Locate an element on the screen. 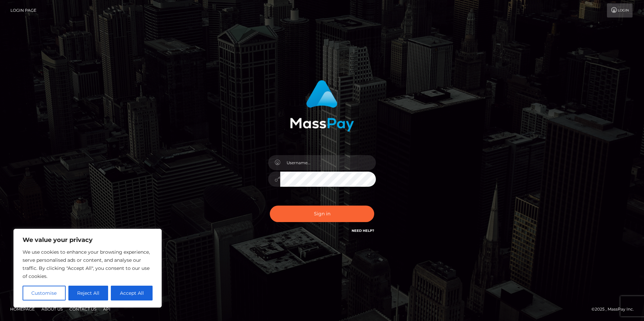 The width and height of the screenshot is (644, 321). button: Reject All is located at coordinates (88, 293).